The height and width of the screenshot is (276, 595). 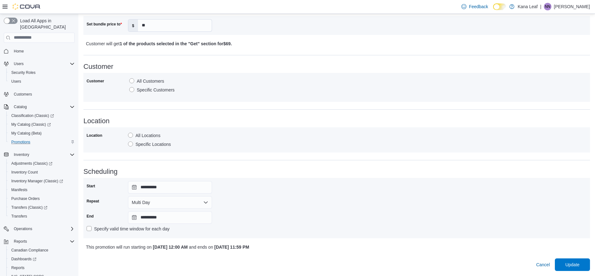 I want to click on button: Catalog, so click(x=20, y=107).